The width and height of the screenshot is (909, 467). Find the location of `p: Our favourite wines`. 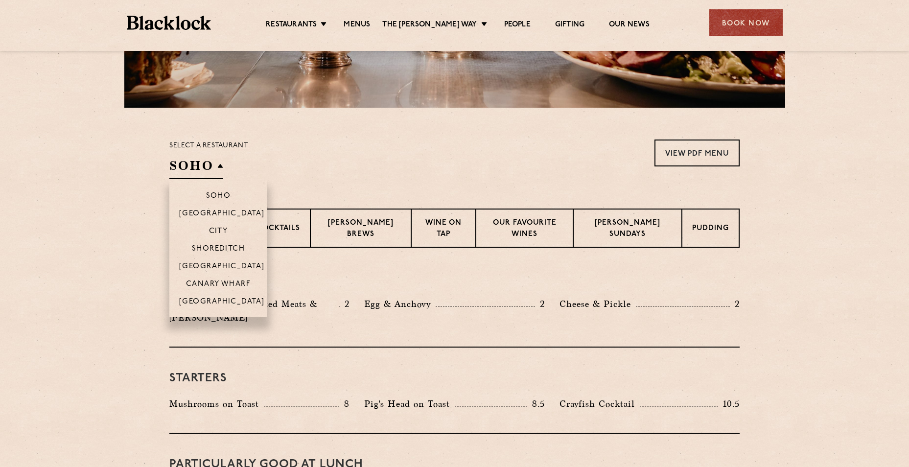

p: Our favourite wines is located at coordinates (525, 229).